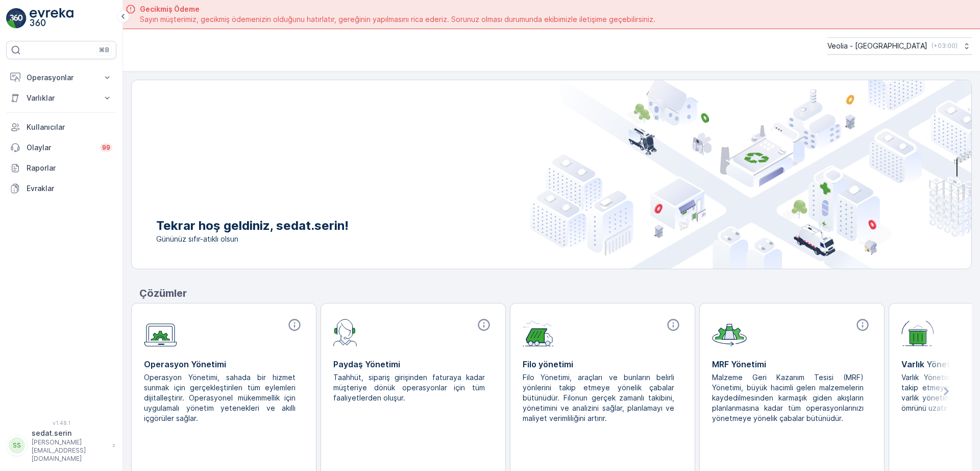 The image size is (980, 471). What do you see at coordinates (69, 434) in the screenshot?
I see `p: sedat.serin` at bounding box center [69, 434].